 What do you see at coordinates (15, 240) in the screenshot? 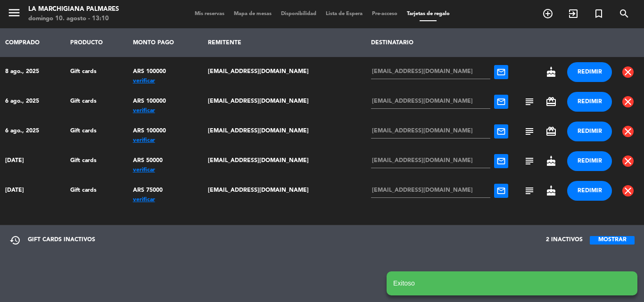
I see `span: restore` at bounding box center [15, 240].